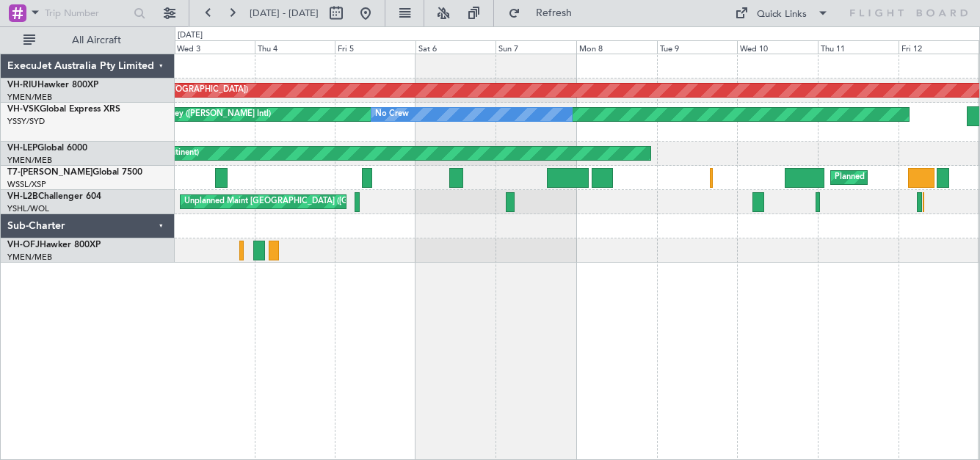  I want to click on a: VH-RIUHawker 800XP, so click(53, 85).